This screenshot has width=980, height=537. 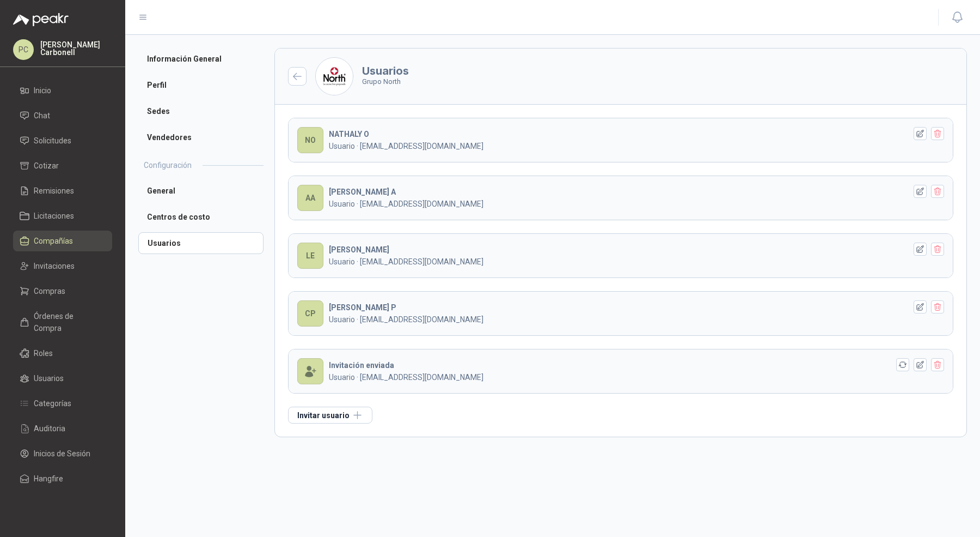 What do you see at coordinates (54, 191) in the screenshot?
I see `span: Remisiones` at bounding box center [54, 191].